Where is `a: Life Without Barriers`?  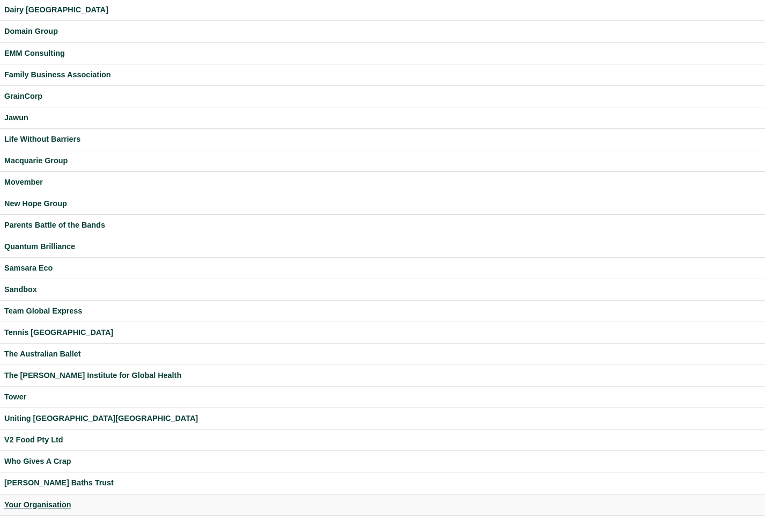 a: Life Without Barriers is located at coordinates (382, 139).